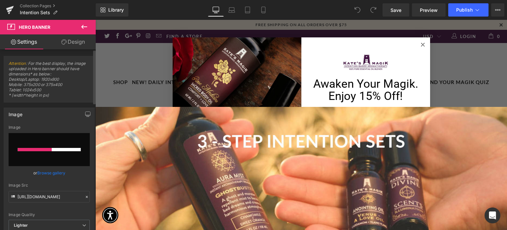 This screenshot has height=230, width=507. What do you see at coordinates (271, 64) in the screenshot?
I see `span: Awaken Your Magik.` at bounding box center [271, 64].